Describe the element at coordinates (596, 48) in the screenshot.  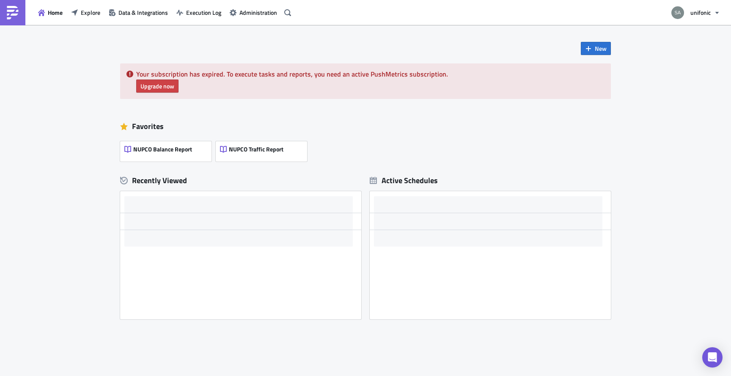
I see `button: New` at that location.